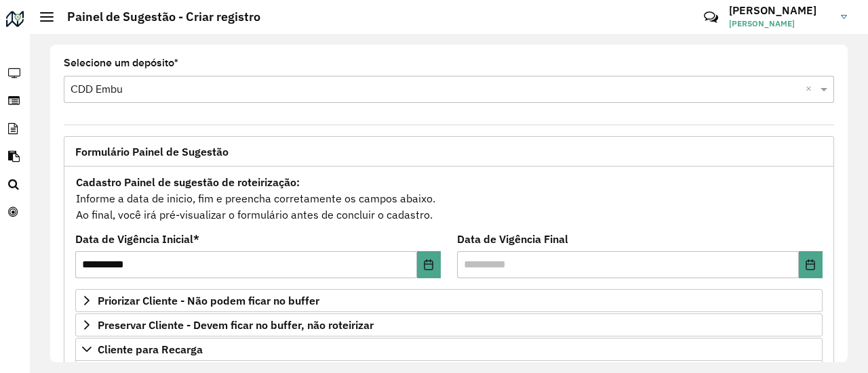 This screenshot has width=868, height=373. Describe the element at coordinates (449, 349) in the screenshot. I see `a: Cliente para Recarga` at that location.